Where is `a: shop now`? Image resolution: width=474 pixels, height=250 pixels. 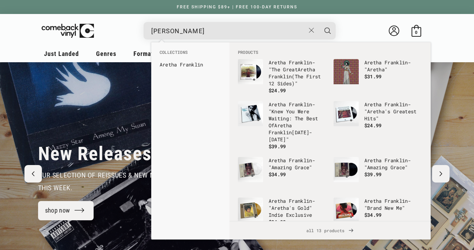
a: shop now is located at coordinates (66, 210).